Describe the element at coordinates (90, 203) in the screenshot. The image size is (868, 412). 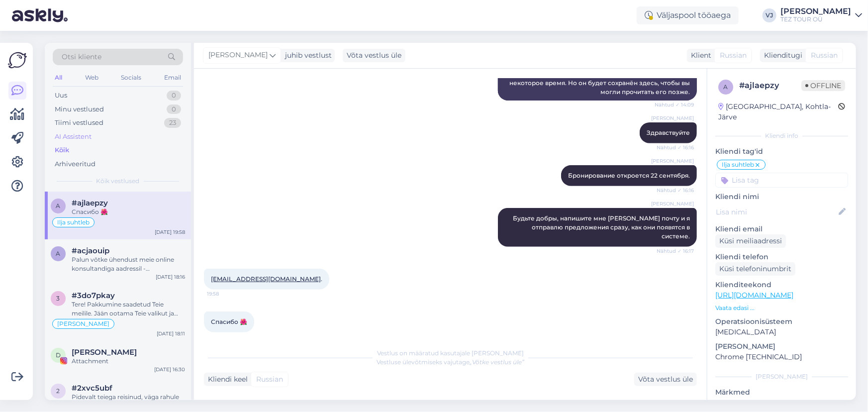
I see `span: #ajlaepzy` at that location.